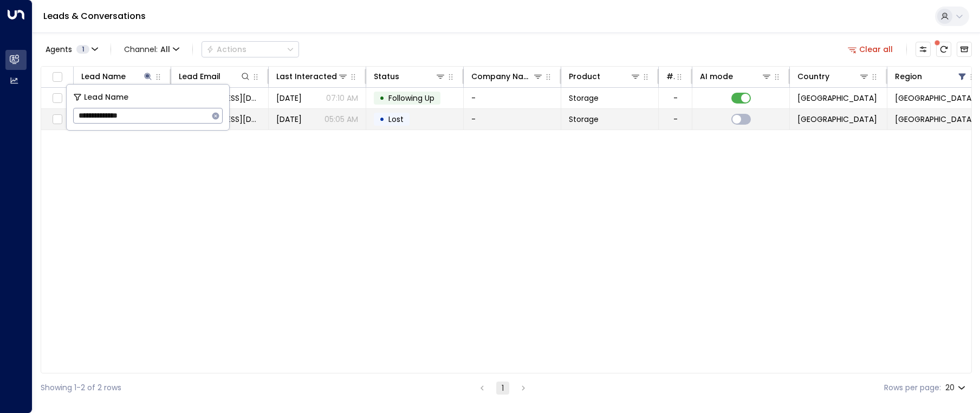  What do you see at coordinates (152, 50) in the screenshot?
I see `span: Channel:` at bounding box center [152, 50].